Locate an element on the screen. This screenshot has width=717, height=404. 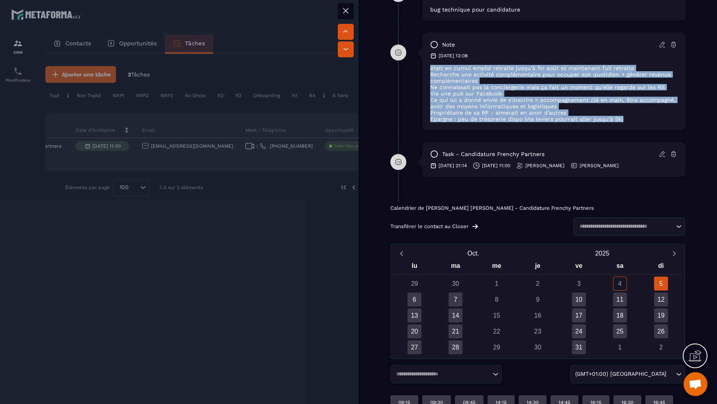
div: 7 is located at coordinates (455, 299).